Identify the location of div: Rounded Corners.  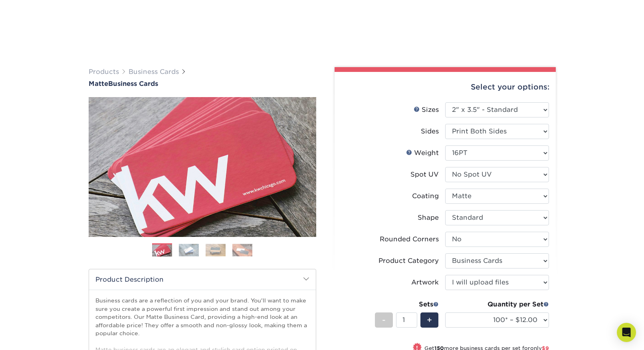
(409, 239).